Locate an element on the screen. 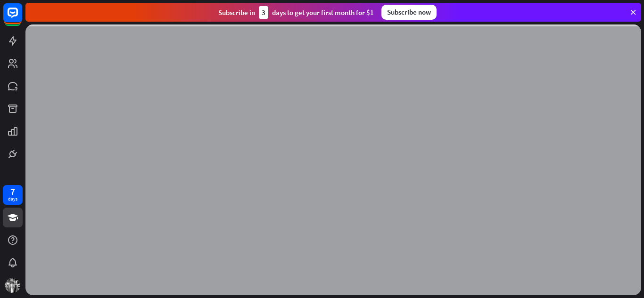 This screenshot has width=644, height=298. div: days is located at coordinates (13, 200).